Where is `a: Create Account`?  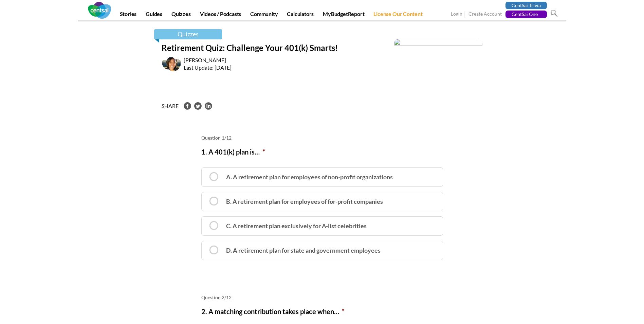
a: Create Account is located at coordinates (485, 14).